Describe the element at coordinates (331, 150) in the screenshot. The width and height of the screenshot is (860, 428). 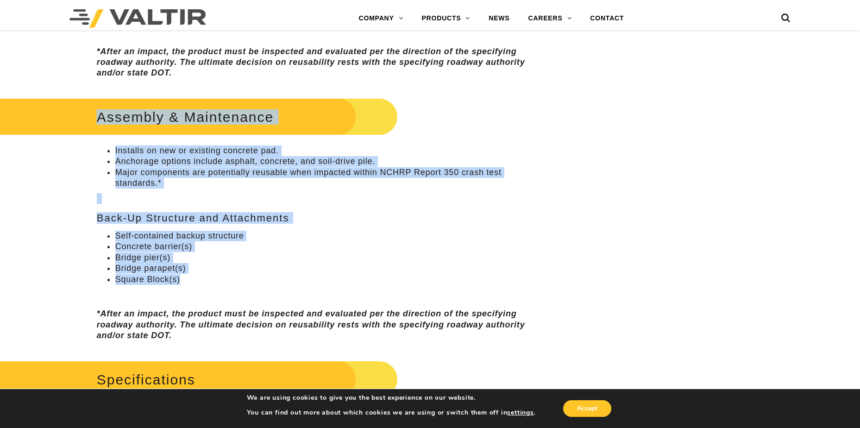
I see `li: Installs on new or existing concrete pad.` at that location.